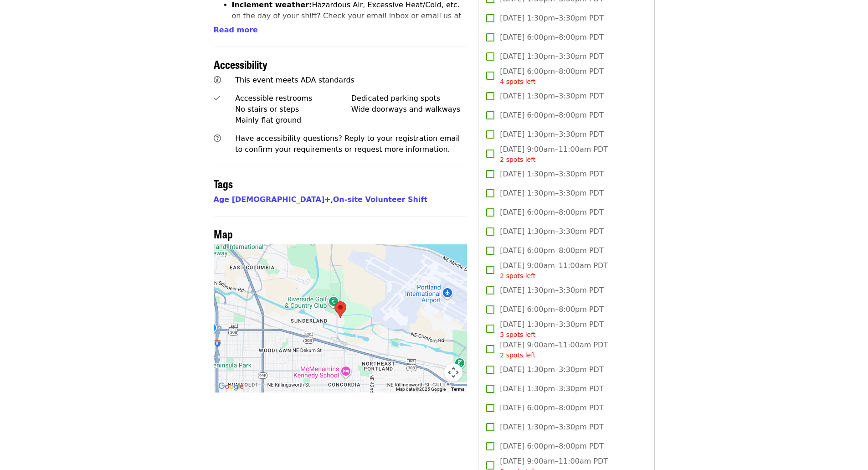 The image size is (868, 470). What do you see at coordinates (236, 30) in the screenshot?
I see `span: Read more` at bounding box center [236, 30].